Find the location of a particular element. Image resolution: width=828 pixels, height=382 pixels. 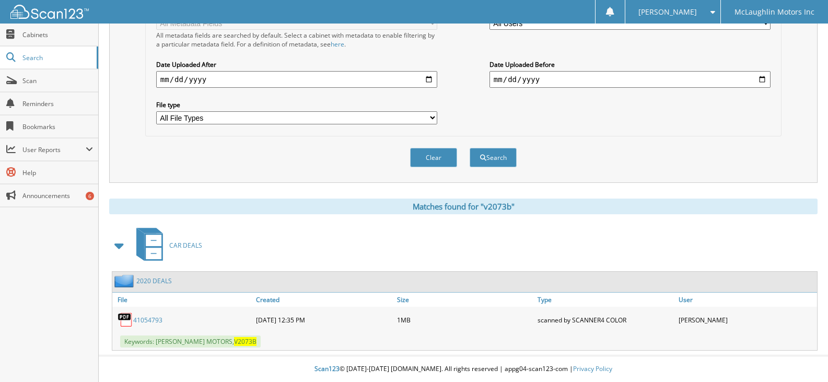

a: Type is located at coordinates (606, 299).